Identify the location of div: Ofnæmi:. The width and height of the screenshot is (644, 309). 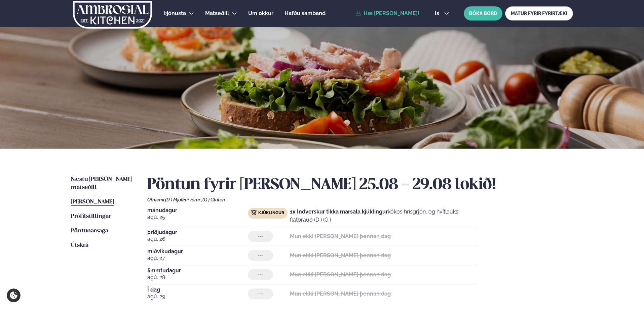
(360, 200).